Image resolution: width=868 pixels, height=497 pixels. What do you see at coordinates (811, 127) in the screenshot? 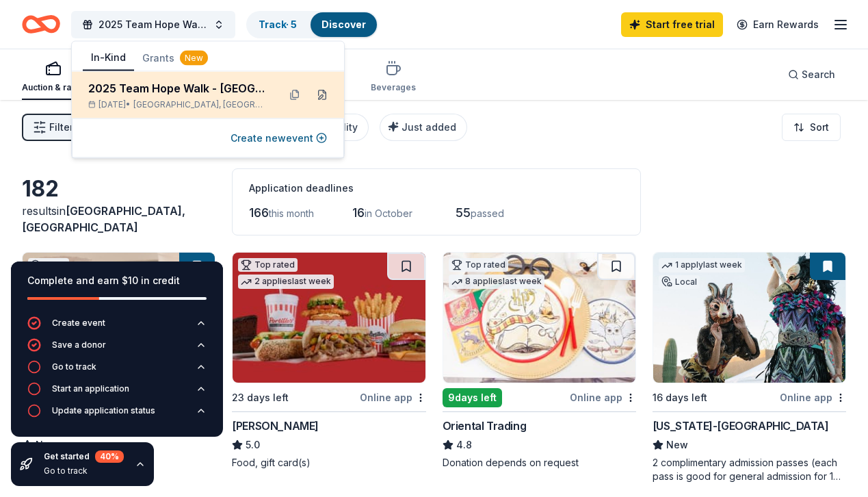
I see `button: Sort` at bounding box center [811, 127].